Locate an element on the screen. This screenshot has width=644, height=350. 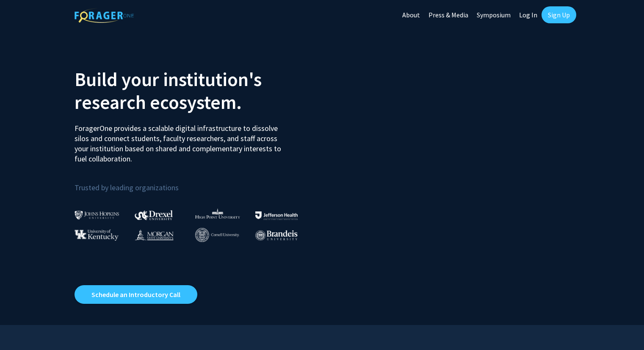
p: Trusted by leading organizations is located at coordinates (195, 182).